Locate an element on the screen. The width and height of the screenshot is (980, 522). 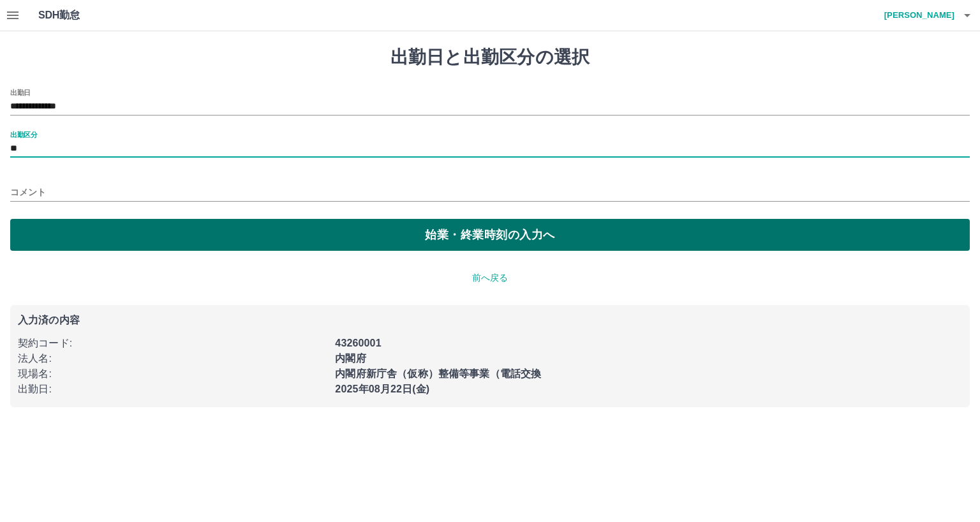
p: 入力済の内容 is located at coordinates (490, 320).